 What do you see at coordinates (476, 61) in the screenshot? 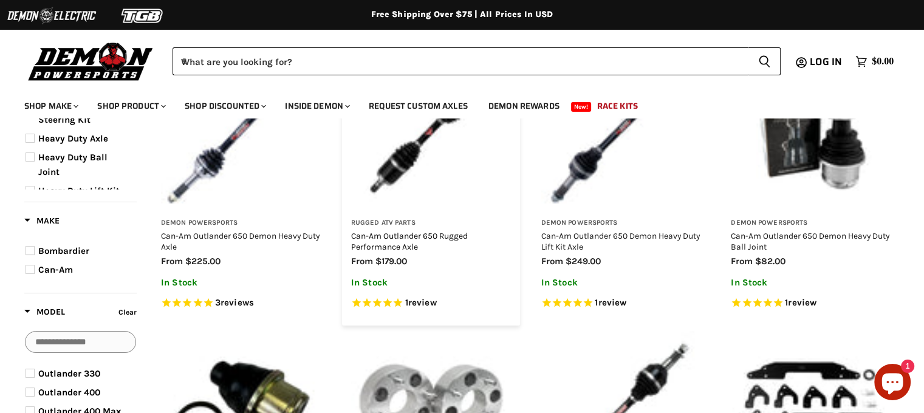
I see `form: Product` at bounding box center [476, 61].